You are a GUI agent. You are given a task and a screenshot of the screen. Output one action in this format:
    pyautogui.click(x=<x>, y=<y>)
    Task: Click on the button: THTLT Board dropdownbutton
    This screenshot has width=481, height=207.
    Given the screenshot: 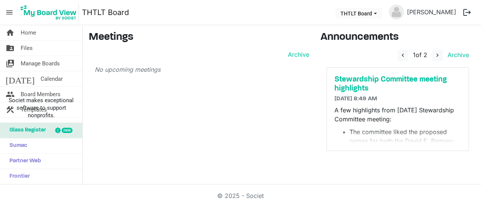 What is the action you would take?
    pyautogui.click(x=358, y=13)
    